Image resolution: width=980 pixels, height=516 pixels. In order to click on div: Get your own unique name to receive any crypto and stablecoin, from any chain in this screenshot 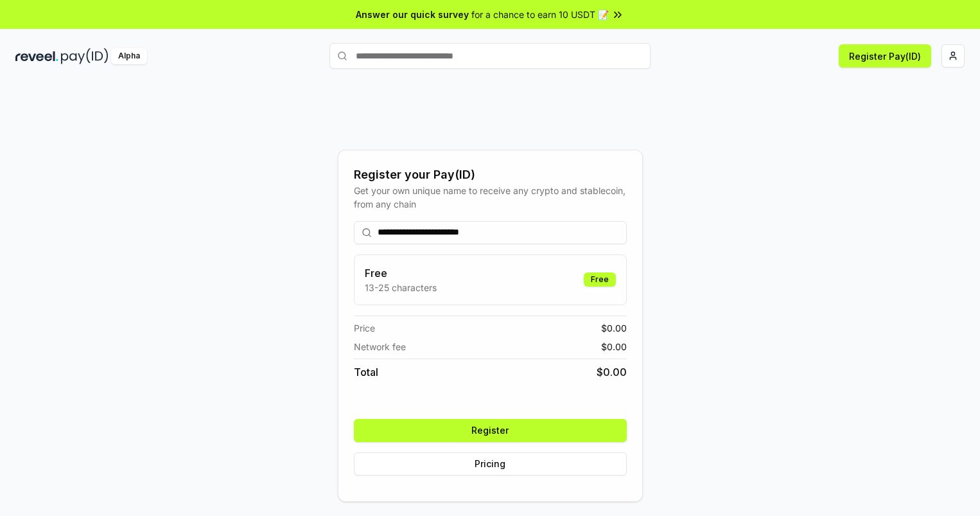, I will do `click(490, 197)`.